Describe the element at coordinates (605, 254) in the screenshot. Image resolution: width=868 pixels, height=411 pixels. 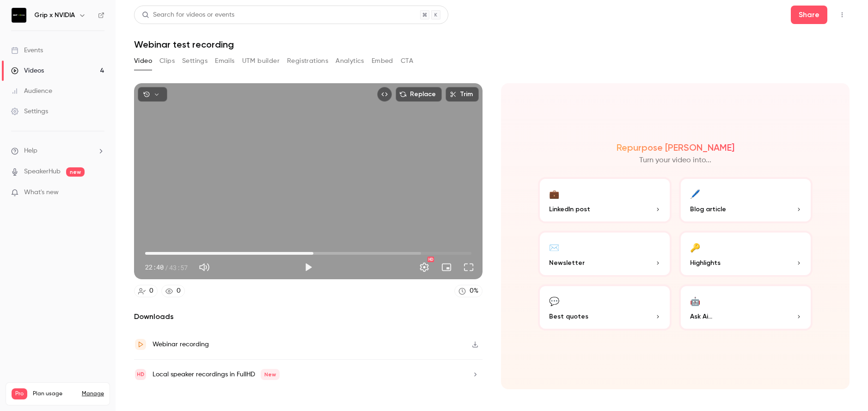
I see `button: ✉️Newsletter` at that location.